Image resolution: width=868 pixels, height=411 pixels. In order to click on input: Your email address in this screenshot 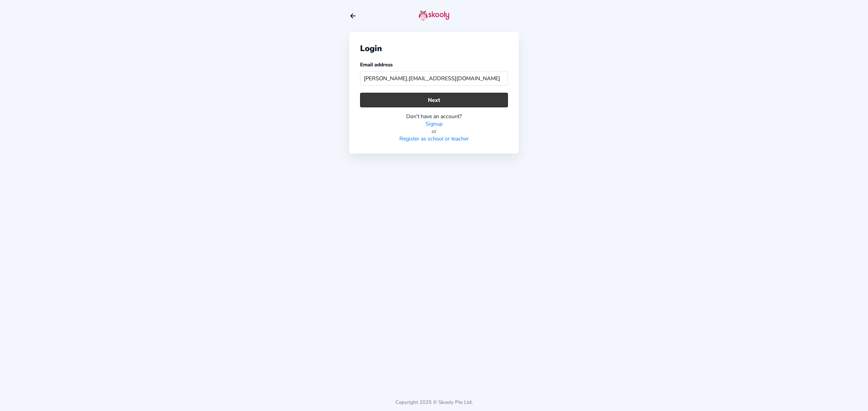, I will do `click(434, 78)`.